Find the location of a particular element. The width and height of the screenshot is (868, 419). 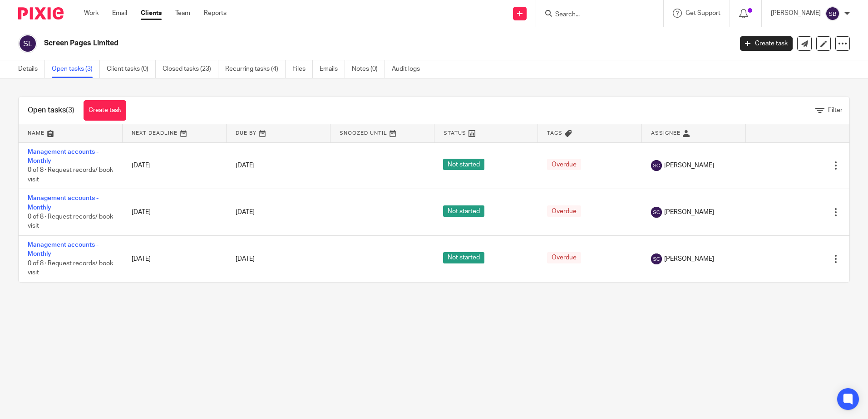

img: Pixie is located at coordinates (41, 13).